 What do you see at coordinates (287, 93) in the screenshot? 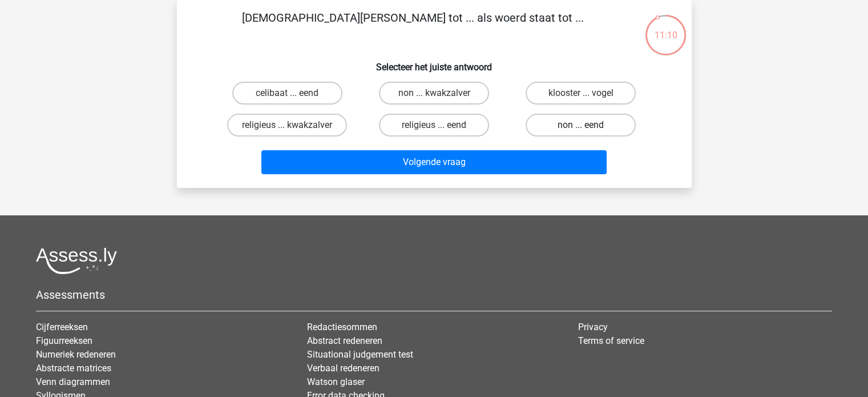
I see `label: celibaat ... eend` at bounding box center [287, 93].